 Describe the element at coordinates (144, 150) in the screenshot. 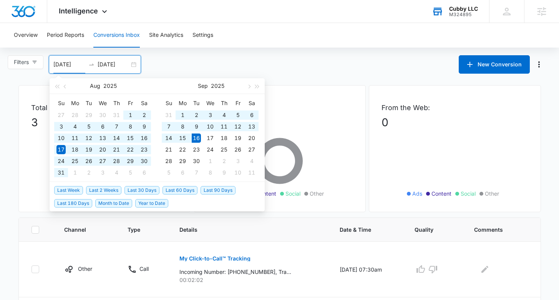

I see `div: 23` at that location.